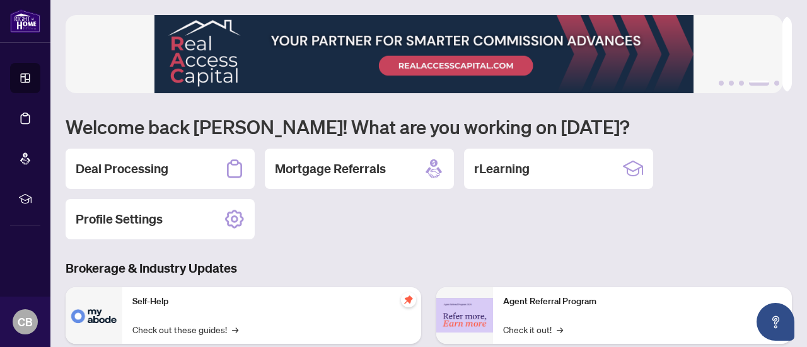 The width and height of the screenshot is (807, 347). Describe the element at coordinates (272, 302) in the screenshot. I see `p: Self-Help` at that location.